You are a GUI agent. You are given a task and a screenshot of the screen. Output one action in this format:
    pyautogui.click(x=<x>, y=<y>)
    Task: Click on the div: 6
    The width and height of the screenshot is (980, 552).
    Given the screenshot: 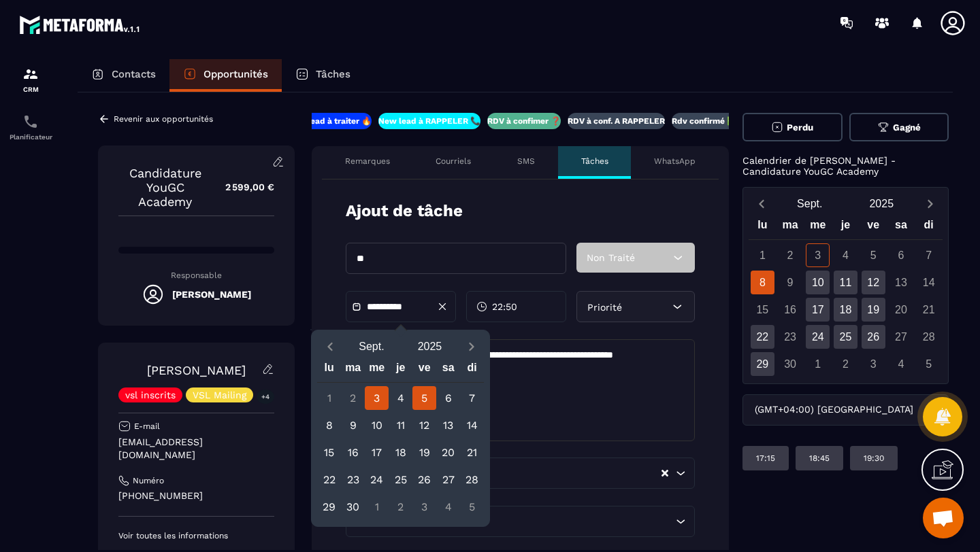 What is the action you would take?
    pyautogui.click(x=901, y=255)
    